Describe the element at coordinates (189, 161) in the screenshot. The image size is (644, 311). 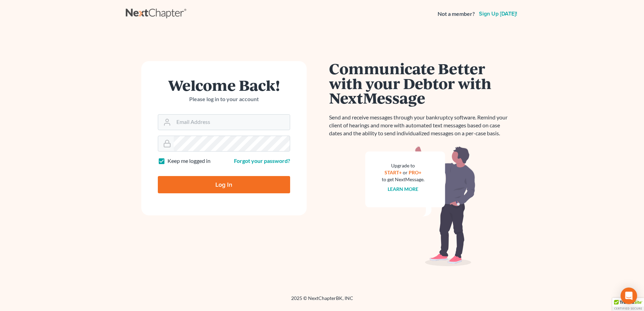
I see `label: Keep me logged in` at that location.